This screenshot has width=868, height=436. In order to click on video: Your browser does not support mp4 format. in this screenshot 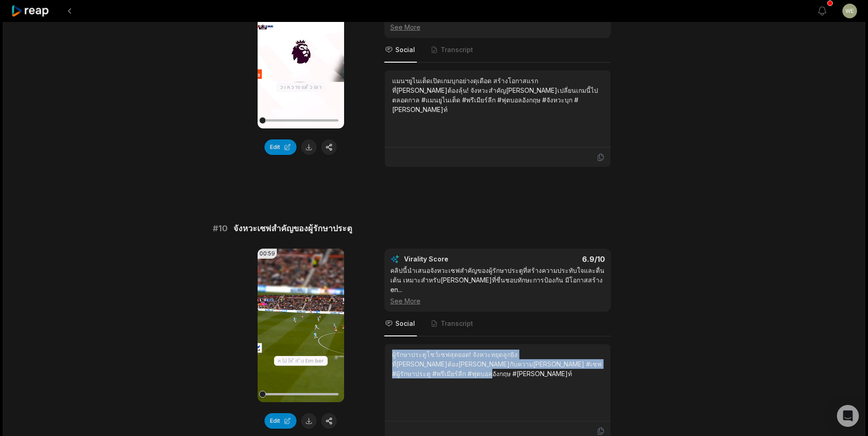, I will do `click(300, 326)`.